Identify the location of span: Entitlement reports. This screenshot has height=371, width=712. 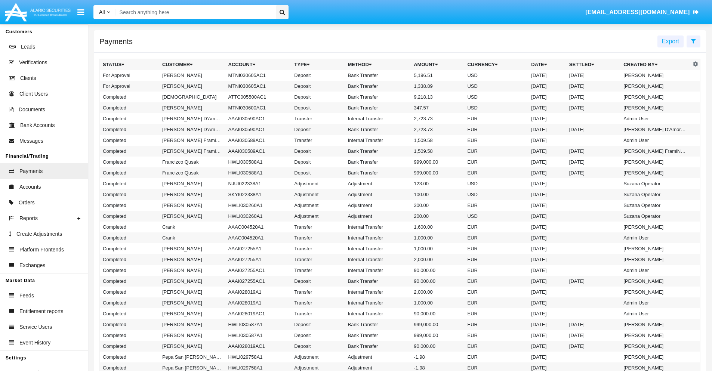
(42, 312).